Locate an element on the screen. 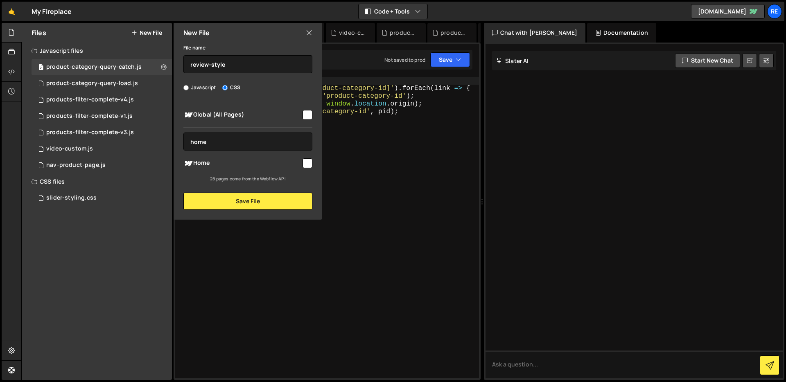  div: slider-styling.css is located at coordinates (71, 198).